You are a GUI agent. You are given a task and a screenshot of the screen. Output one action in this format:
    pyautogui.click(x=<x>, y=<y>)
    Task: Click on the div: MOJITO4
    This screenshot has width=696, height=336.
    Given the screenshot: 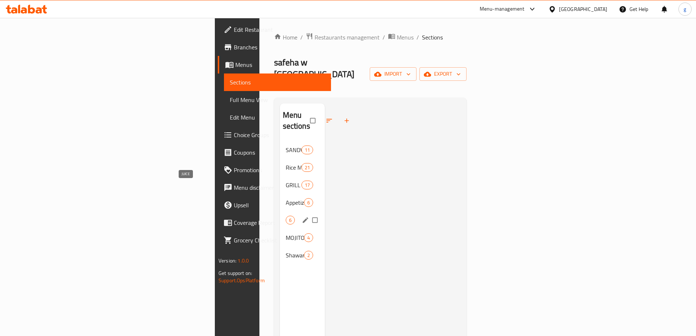 What is the action you would take?
    pyautogui.click(x=302, y=237)
    